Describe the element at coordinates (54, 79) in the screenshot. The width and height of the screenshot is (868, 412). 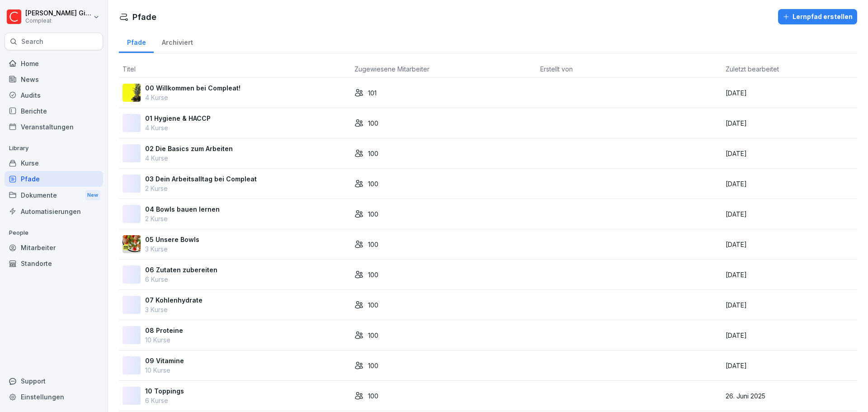
I see `a: News` at that location.